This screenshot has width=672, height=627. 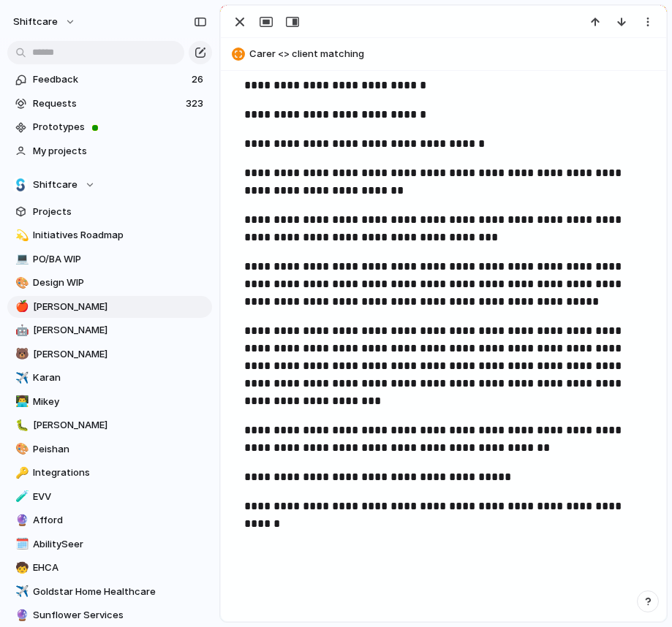 I want to click on div: 👨‍💻Mikey, so click(x=110, y=401).